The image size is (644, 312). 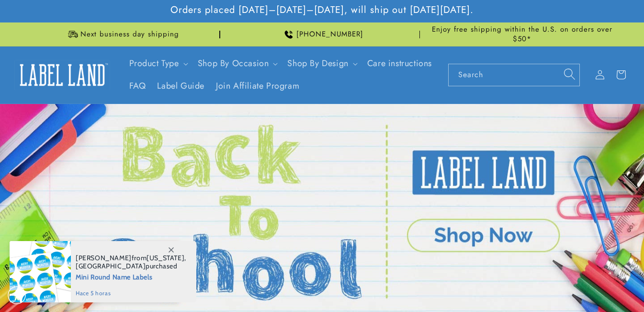 I want to click on a: FAQ, so click(x=137, y=86).